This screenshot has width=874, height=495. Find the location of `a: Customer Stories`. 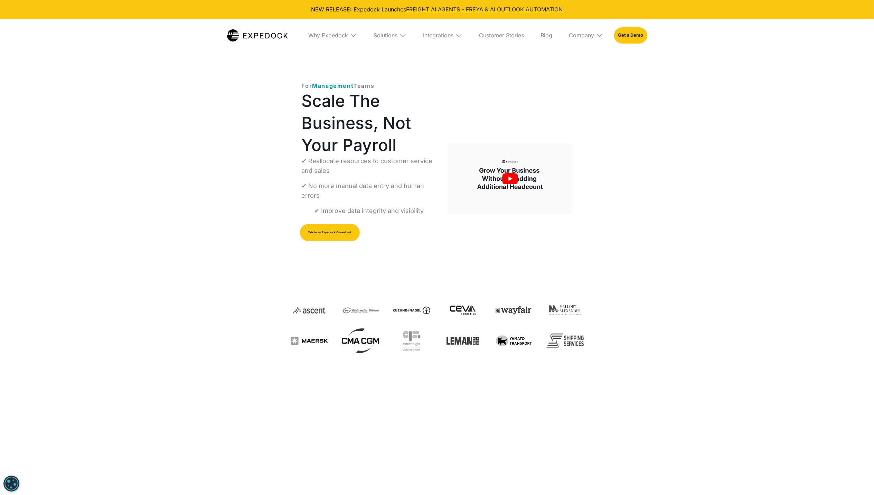

a: Customer Stories is located at coordinates (502, 35).